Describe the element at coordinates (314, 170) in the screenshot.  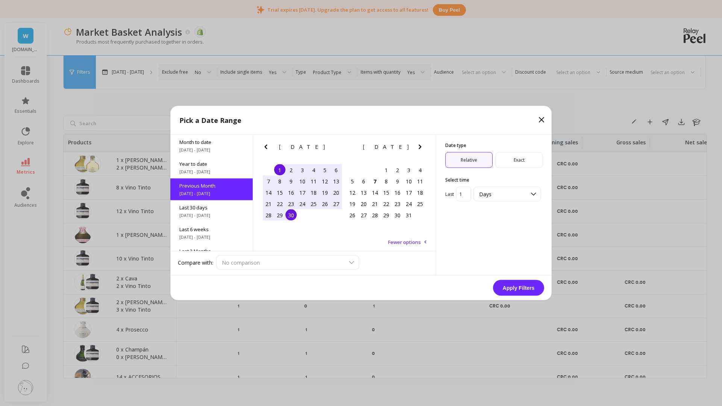
I see `div: Choose Thursday, September 4th, 2025` at that location.